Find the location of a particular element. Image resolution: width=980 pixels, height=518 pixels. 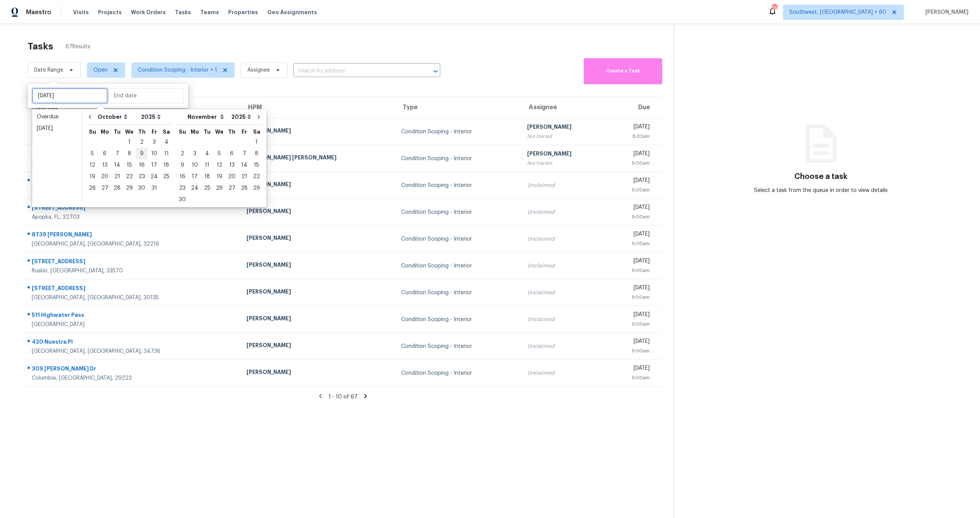

div: 24 is located at coordinates (154, 176).